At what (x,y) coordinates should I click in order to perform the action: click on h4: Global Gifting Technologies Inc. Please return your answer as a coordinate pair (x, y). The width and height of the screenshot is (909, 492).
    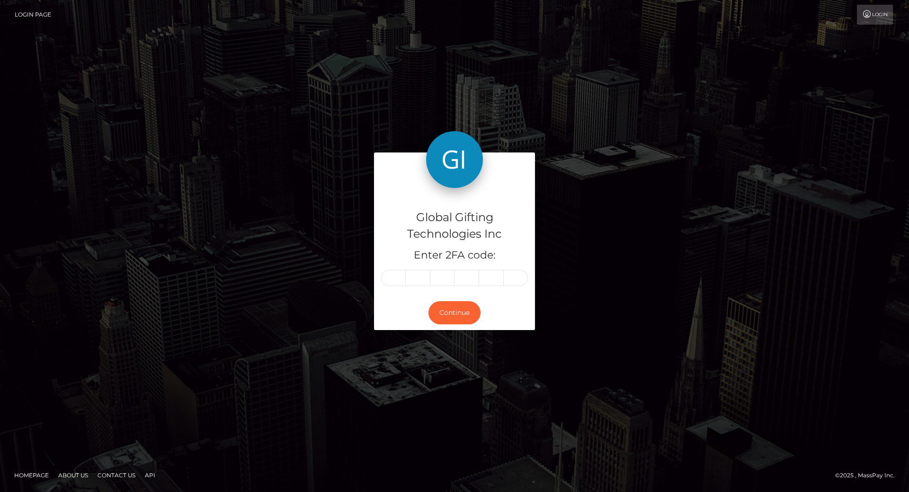
    Looking at the image, I should click on (454, 226).